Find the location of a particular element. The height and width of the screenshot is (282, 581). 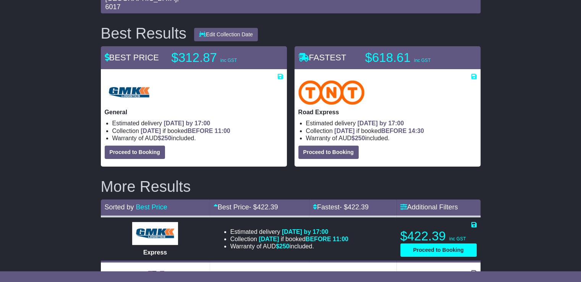

span: 14:30 is located at coordinates (416, 131).